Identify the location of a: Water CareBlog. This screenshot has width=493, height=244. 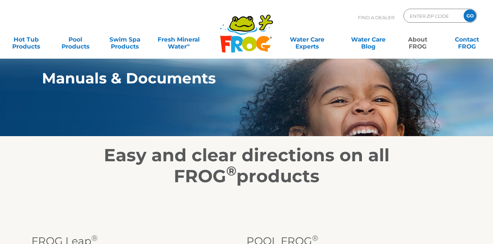
(368, 39).